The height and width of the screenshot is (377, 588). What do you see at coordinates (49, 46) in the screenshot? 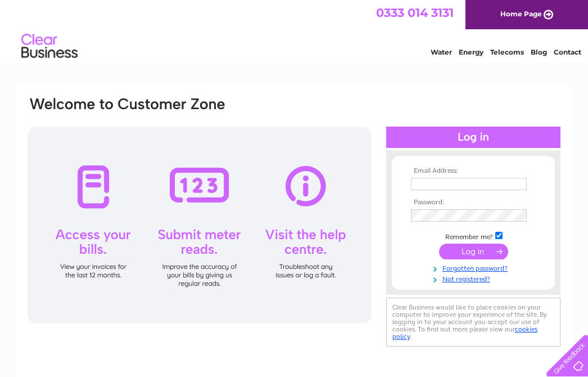
I see `img: logo.png` at bounding box center [49, 46].